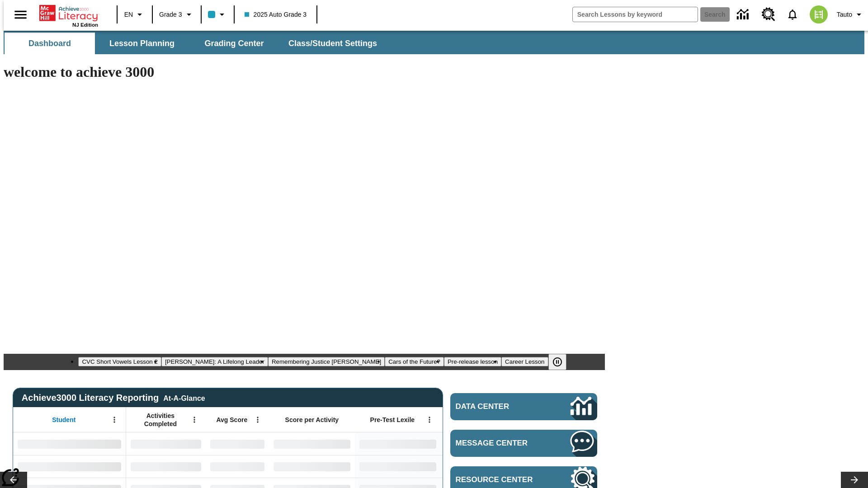 This screenshot has width=868, height=488. Describe the element at coordinates (232, 420) in the screenshot. I see `span: Avg Score` at that location.